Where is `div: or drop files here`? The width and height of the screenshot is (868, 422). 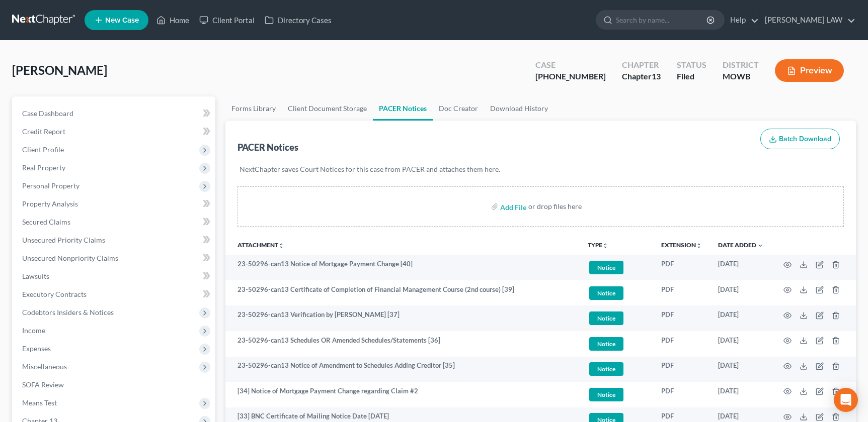 div: or drop files here is located at coordinates (555, 206).